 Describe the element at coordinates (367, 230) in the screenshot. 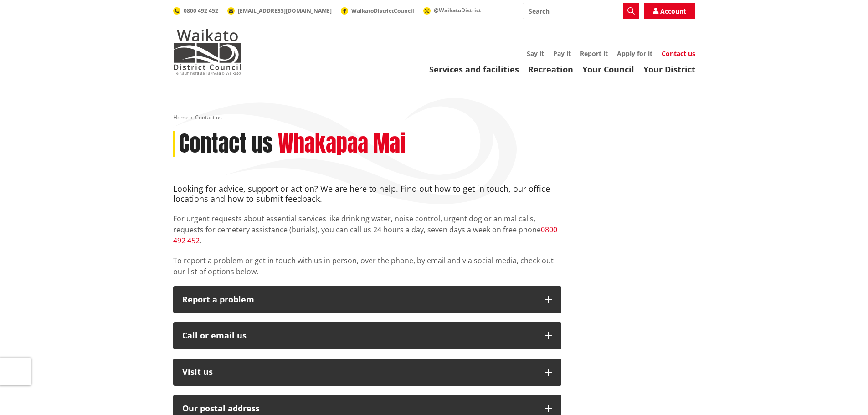

I see `p: For urgent requests about essential services like drinking water, noise control, urgent dog or an...` at that location.